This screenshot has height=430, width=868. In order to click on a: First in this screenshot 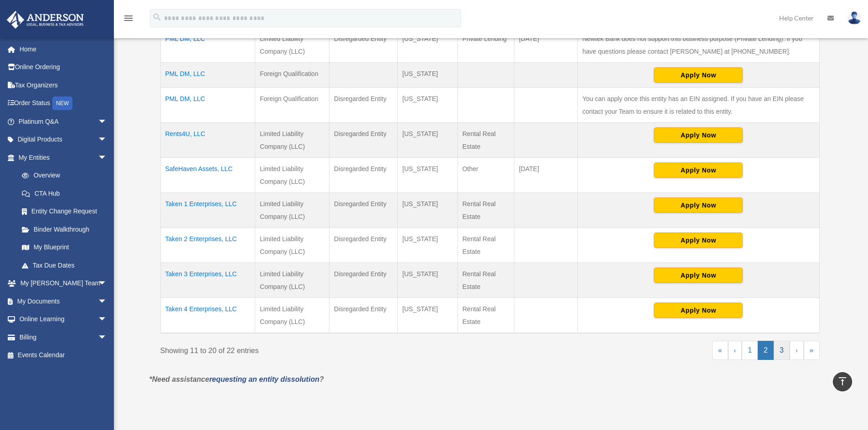, I will do `click(720, 350)`.